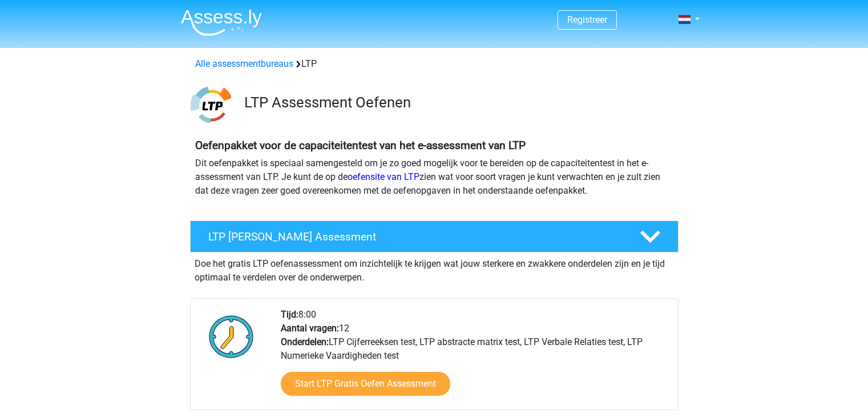 The image size is (868, 417). What do you see at coordinates (360, 145) in the screenshot?
I see `b: Oefenpakket voor de capaciteitentest van het e-assessment van LTP` at bounding box center [360, 145].